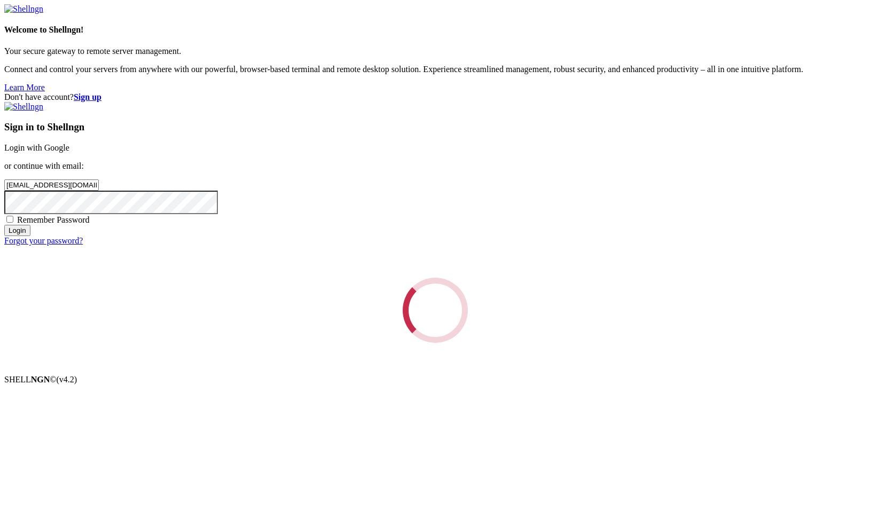  I want to click on p: Connect and control your servers from anywhere with our powerful, browser-based terminal and remo..., so click(435, 69).